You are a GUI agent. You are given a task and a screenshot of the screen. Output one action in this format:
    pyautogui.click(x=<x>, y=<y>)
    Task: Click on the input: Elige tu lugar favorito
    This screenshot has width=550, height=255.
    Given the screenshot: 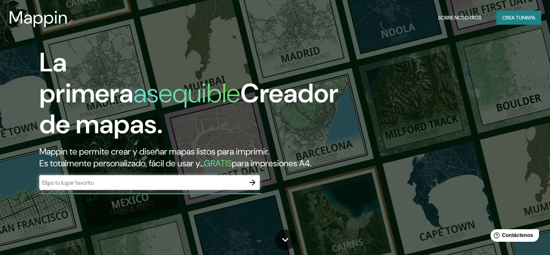 What is the action you would take?
    pyautogui.click(x=142, y=182)
    